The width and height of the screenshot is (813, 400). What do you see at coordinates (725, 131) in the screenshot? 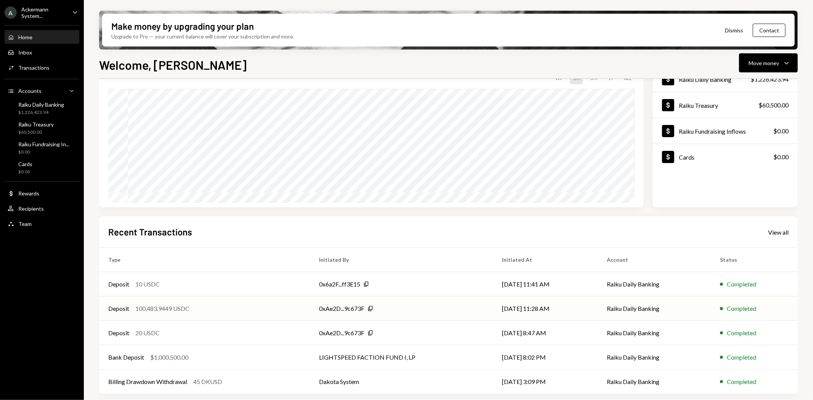
I see `a: Raiku Fundraising Inflows$0.00` at bounding box center [725, 131].